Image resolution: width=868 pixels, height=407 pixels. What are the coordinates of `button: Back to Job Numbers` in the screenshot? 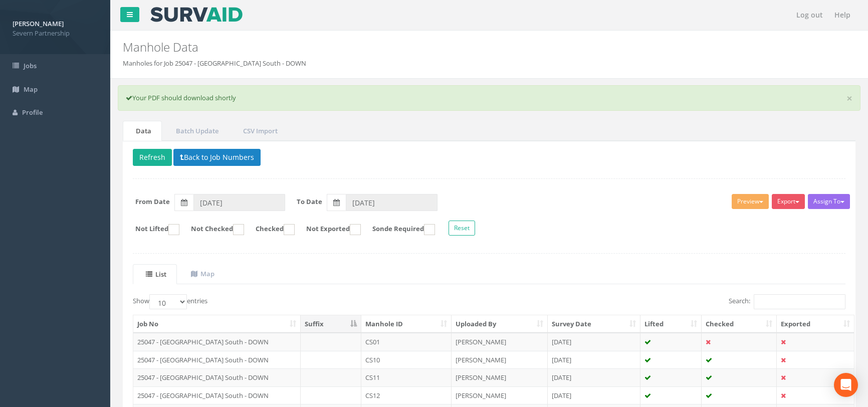 It's located at (217, 157).